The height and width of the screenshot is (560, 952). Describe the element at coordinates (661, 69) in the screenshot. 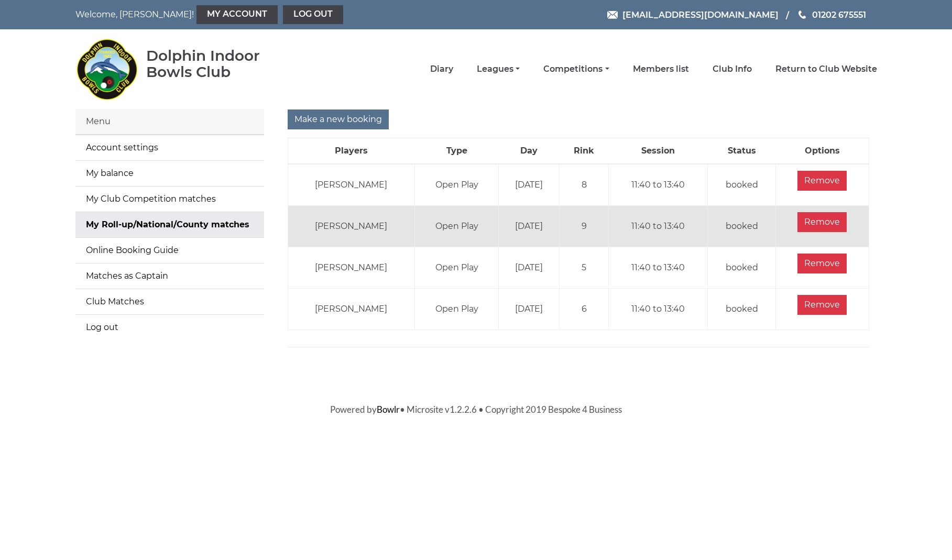

I see `a: Members list` at that location.